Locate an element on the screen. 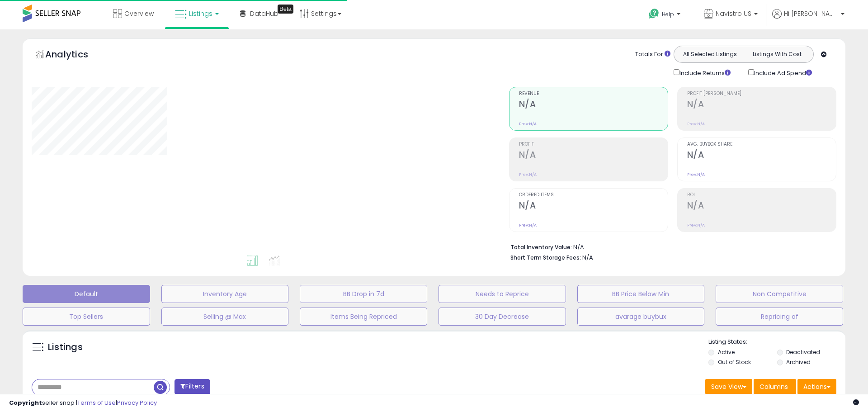 The height and width of the screenshot is (412, 868). h5: Analytics is located at coordinates (76, 55).